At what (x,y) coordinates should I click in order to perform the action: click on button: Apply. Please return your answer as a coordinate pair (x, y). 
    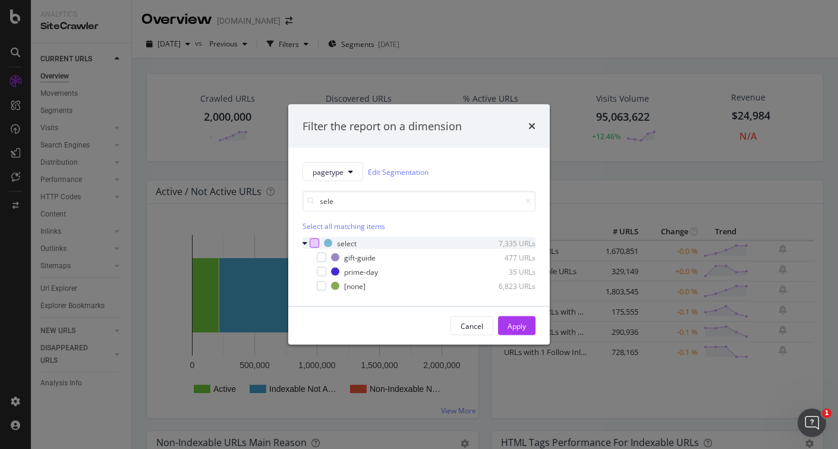
    Looking at the image, I should click on (517, 326).